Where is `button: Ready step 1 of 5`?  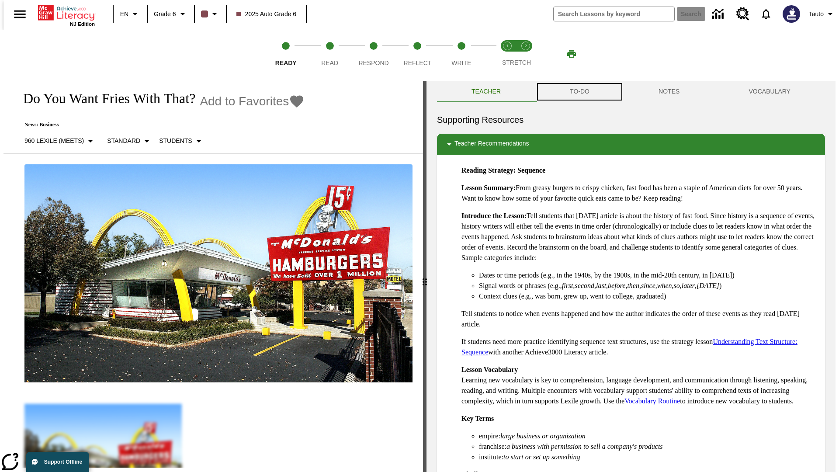
button: Ready step 1 of 5 is located at coordinates (286, 54).